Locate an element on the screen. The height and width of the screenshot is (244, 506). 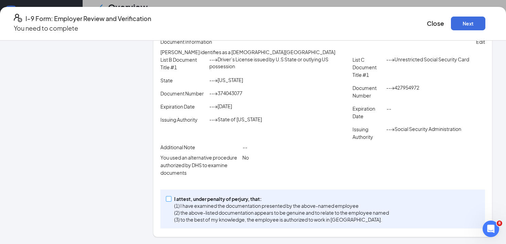
p: Additional Note is located at coordinates (200, 147).